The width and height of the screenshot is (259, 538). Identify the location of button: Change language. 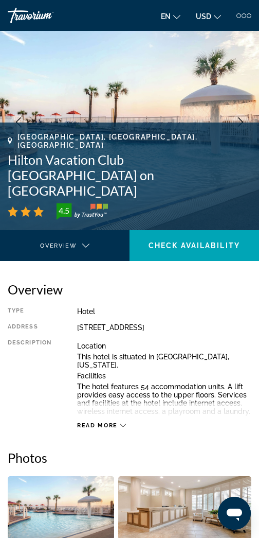
(171, 16).